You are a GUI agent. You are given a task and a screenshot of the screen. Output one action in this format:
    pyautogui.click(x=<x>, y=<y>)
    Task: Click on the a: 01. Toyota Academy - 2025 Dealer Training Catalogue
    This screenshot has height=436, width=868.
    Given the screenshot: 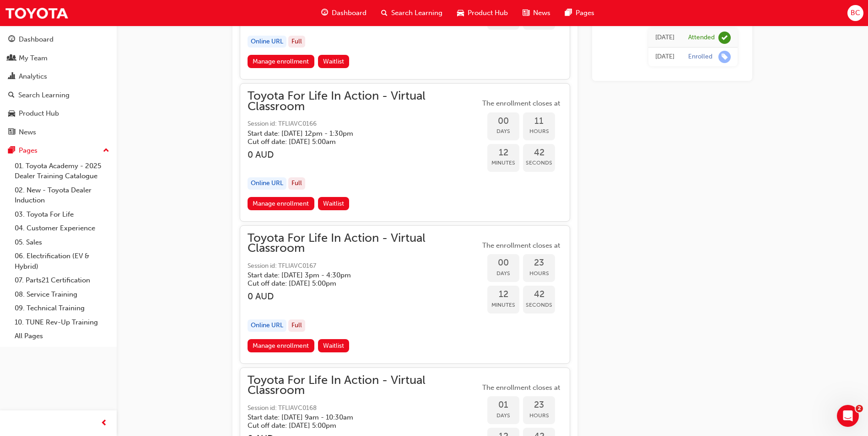 What is the action you would take?
    pyautogui.click(x=62, y=171)
    